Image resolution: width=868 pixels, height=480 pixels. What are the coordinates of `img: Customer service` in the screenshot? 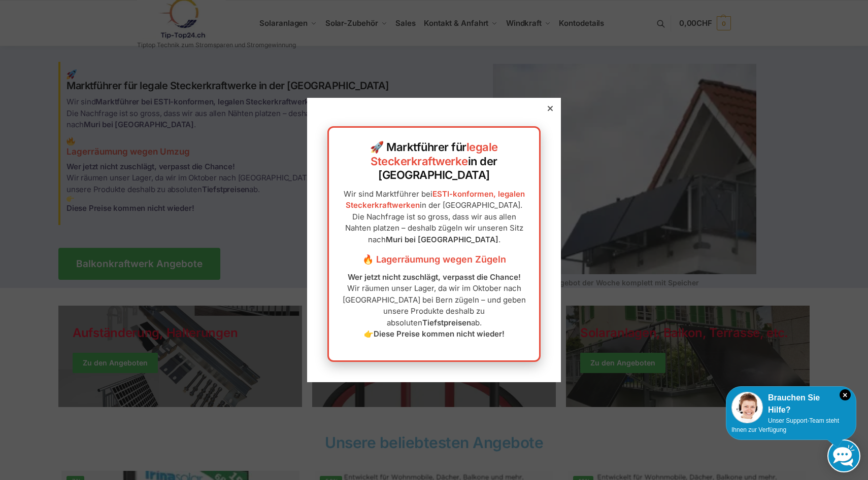 It's located at (747, 408).